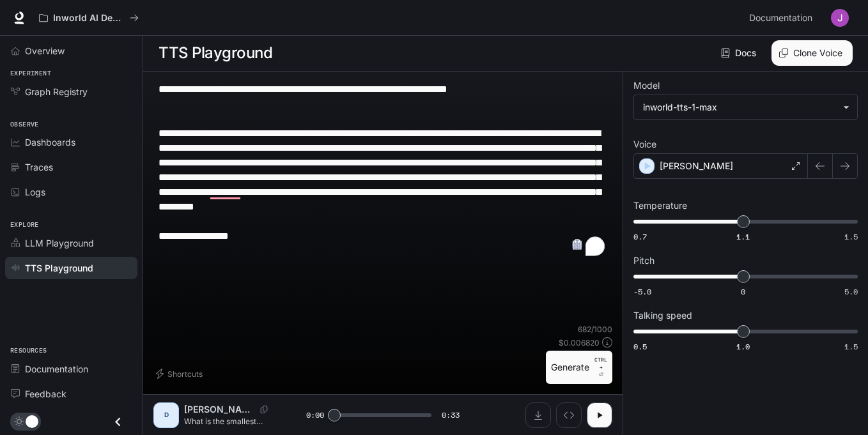  Describe the element at coordinates (59, 268) in the screenshot. I see `span: TTS Playground` at that location.